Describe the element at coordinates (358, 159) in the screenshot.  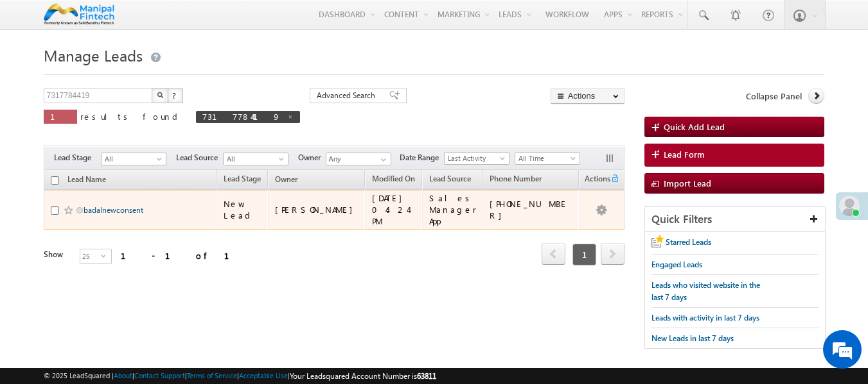
I see `input: Type to Search` at that location.